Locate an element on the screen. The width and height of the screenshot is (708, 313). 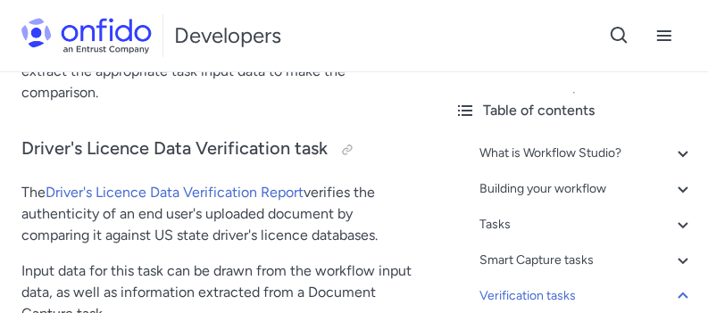
button: Open navigation menu button is located at coordinates (664, 36).